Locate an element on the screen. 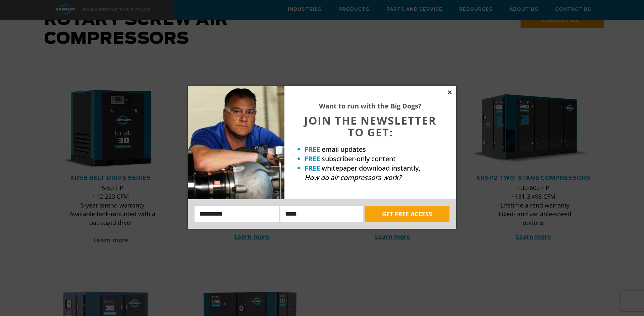 This screenshot has width=644, height=316. span: email updates is located at coordinates (344, 149).